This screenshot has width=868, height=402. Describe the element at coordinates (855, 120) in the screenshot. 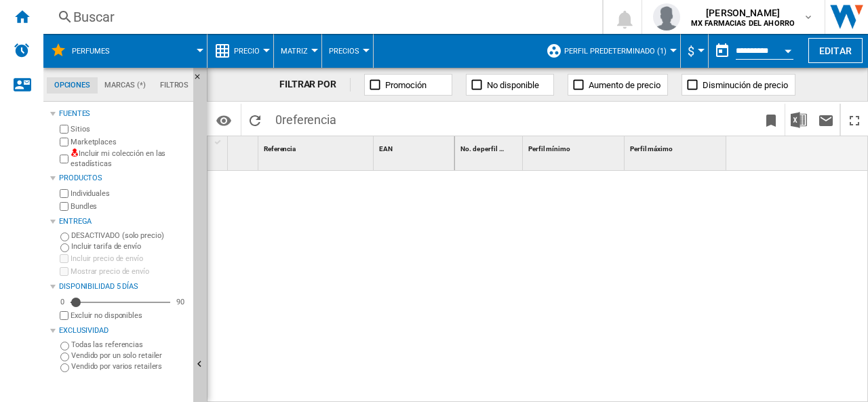

I see `button: Maximizar` at that location.